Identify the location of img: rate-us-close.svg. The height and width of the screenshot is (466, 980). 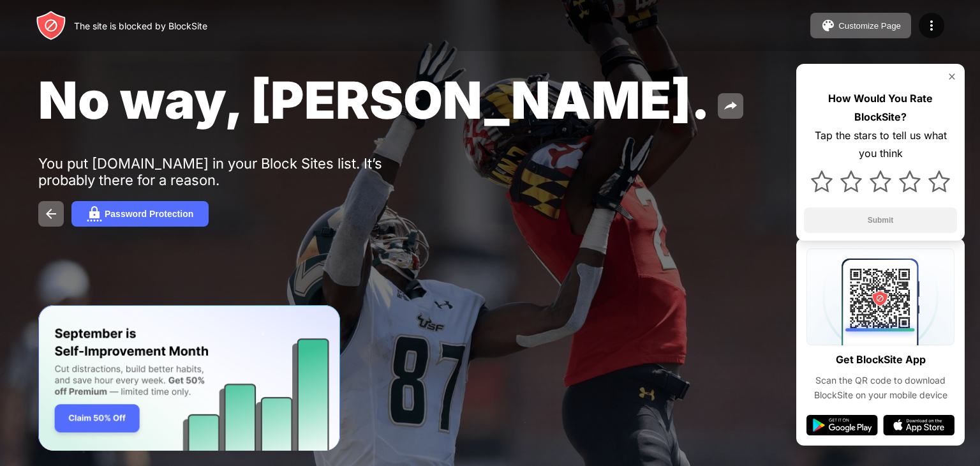
(952, 77).